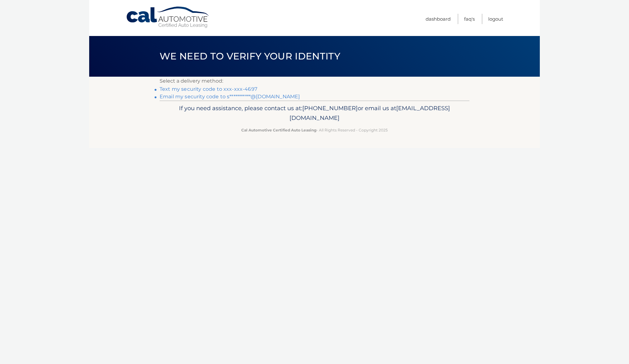  What do you see at coordinates (249, 56) in the screenshot?
I see `span: We need to verify your identity` at bounding box center [249, 56].